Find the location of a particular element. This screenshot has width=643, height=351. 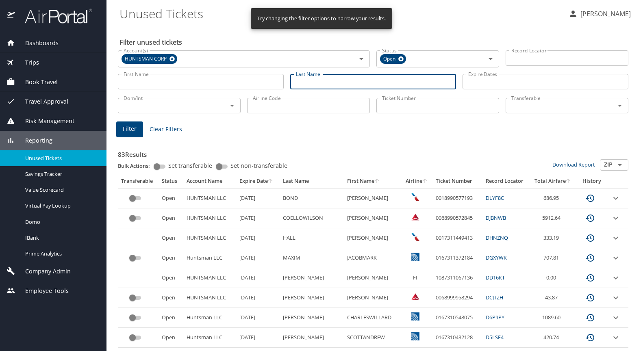

div: Transferable is located at coordinates (138, 181).